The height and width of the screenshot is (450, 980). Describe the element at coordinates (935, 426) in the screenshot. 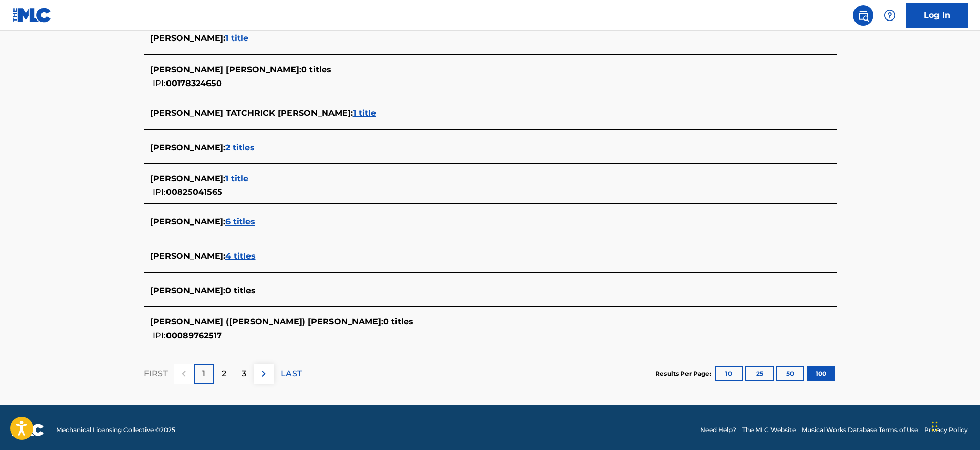

I see `div: Drag` at that location.